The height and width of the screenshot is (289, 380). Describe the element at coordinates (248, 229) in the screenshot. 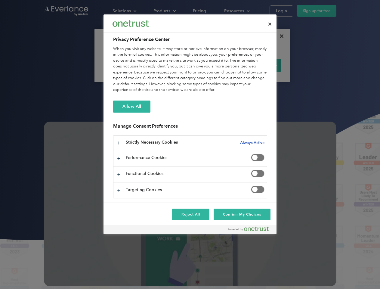

I see `img: Powered by OneTrust Opens in a new Tab` at that location.